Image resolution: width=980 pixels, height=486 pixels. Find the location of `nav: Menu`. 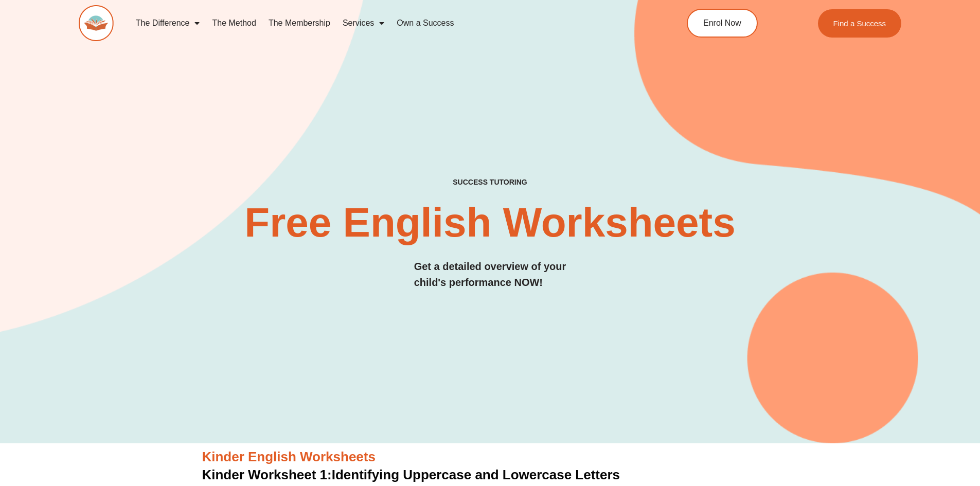

nav: Menu is located at coordinates (385, 23).